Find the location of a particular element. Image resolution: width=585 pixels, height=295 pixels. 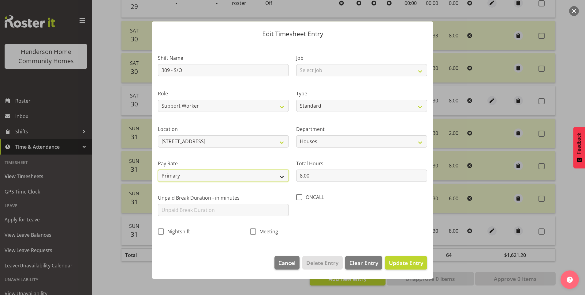

span: Cancel is located at coordinates (287, 262).